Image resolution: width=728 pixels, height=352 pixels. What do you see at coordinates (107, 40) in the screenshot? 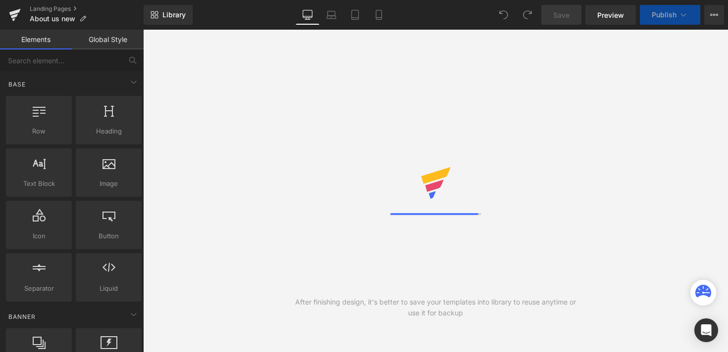
I see `a: Global Style` at bounding box center [107, 40].